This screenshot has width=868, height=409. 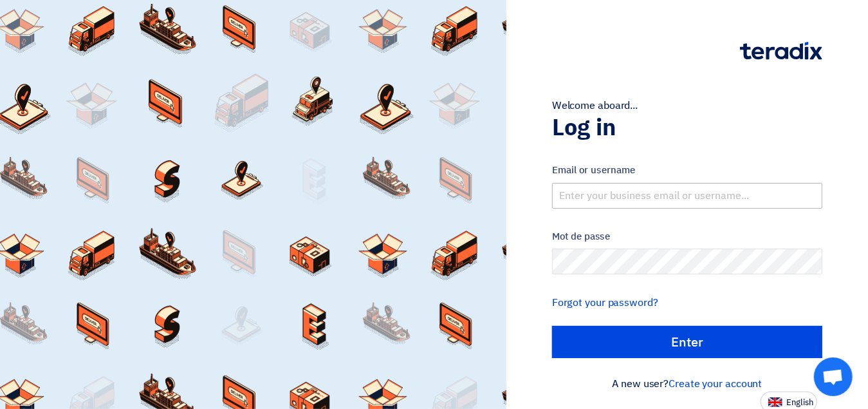 I want to click on div: Welcome aboard..., so click(x=687, y=105).